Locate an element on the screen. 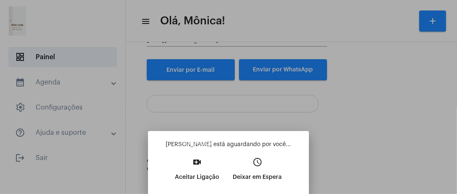 The image size is (457, 194). div: Aceitar ligação is located at coordinates (198, 143).